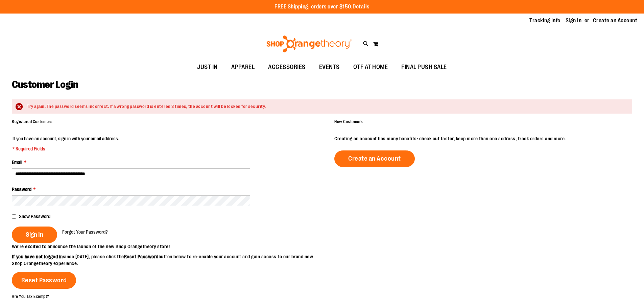 The height and width of the screenshot is (308, 644). What do you see at coordinates (322, 7) in the screenshot?
I see `p: FREE Shipping, orders over $150.` at bounding box center [322, 7].